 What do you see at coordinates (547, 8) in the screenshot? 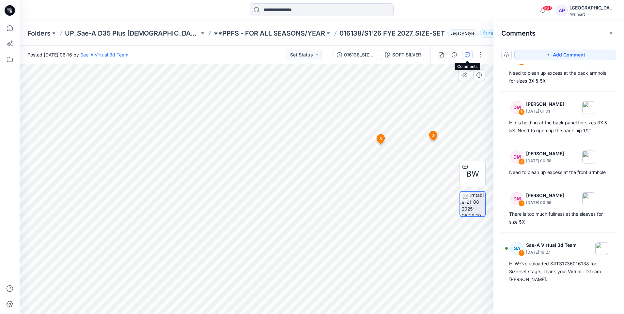
I see `span: 99+` at bounding box center [547, 8].